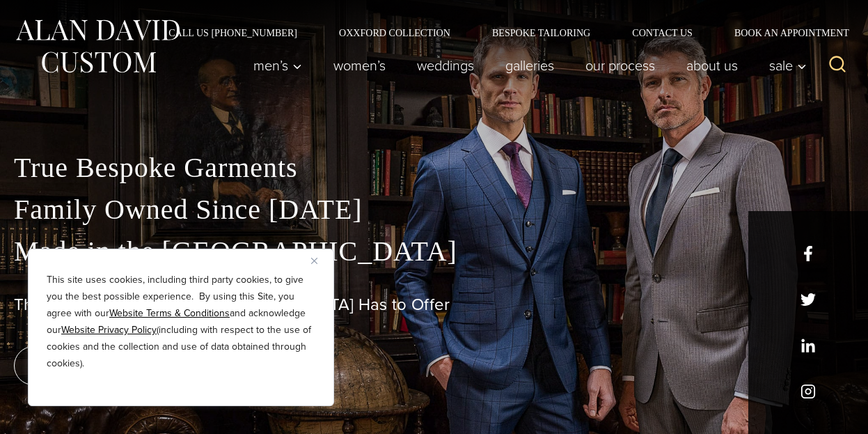 The height and width of the screenshot is (434, 868). What do you see at coordinates (784, 33) in the screenshot?
I see `a: Book an Appointment` at bounding box center [784, 33].